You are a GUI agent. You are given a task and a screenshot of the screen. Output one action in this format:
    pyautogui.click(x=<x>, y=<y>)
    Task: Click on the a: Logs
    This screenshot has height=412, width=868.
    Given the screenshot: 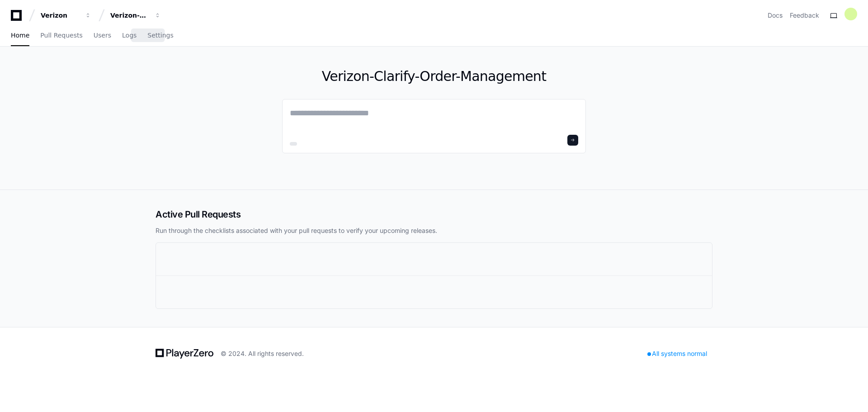 What is the action you would take?
    pyautogui.click(x=129, y=36)
    